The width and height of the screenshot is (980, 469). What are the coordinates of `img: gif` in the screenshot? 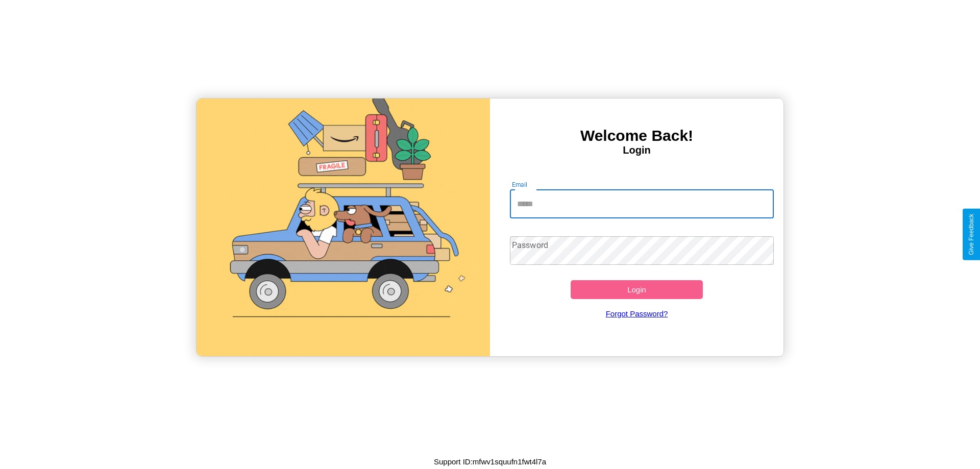 It's located at (343, 227).